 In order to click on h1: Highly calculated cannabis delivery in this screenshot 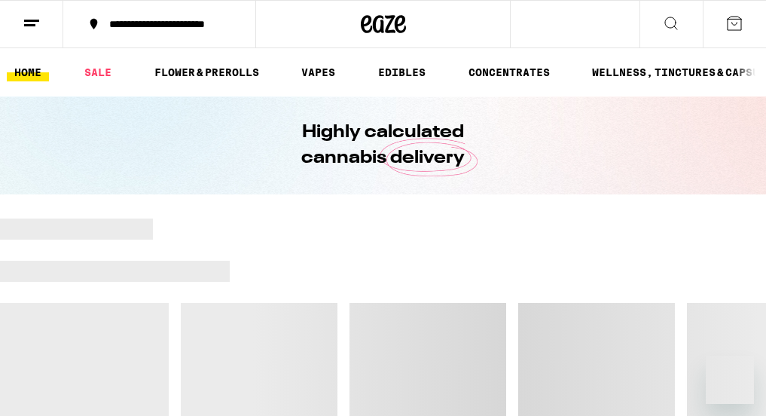, I will do `click(384, 145)`.